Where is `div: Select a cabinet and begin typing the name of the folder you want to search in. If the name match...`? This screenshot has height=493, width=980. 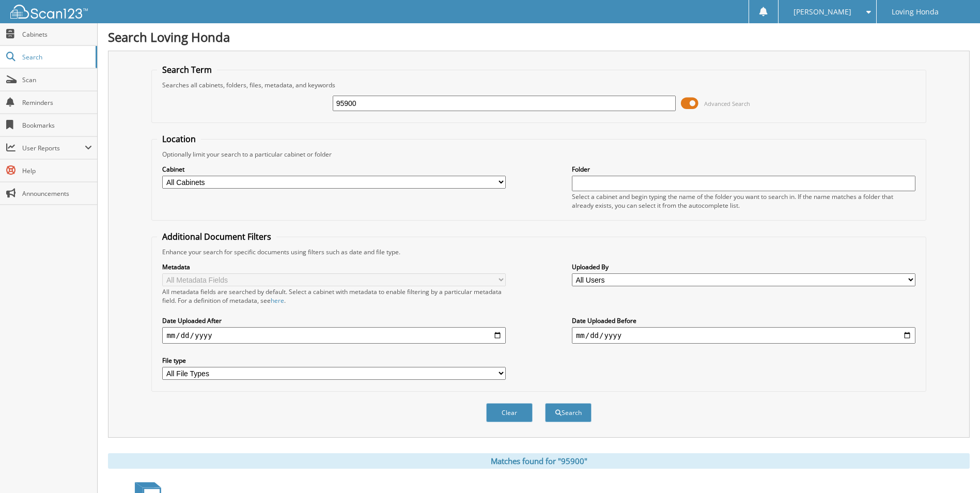 div: Select a cabinet and begin typing the name of the folder you want to search in. If the name match... is located at coordinates (743, 201).